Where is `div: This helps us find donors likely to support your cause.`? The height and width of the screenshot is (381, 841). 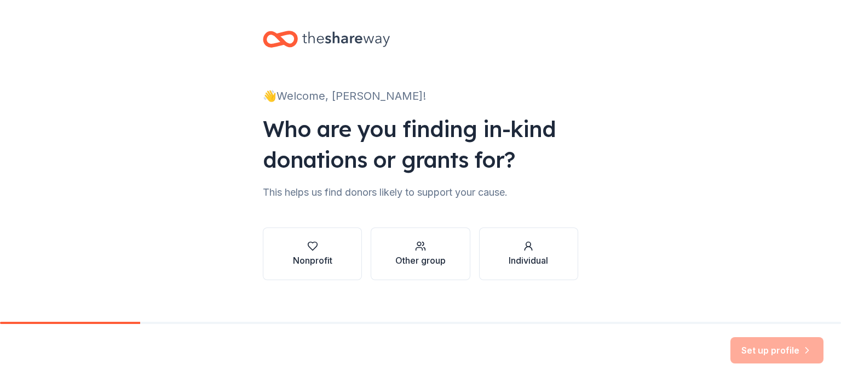 div: This helps us find donors likely to support your cause. is located at coordinates (421, 192).